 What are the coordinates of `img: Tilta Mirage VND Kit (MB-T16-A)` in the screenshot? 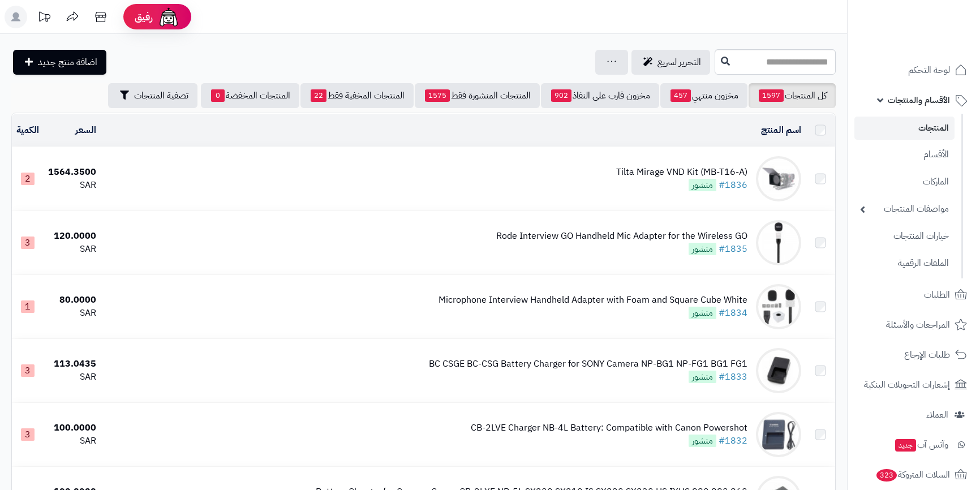 It's located at (779, 178).